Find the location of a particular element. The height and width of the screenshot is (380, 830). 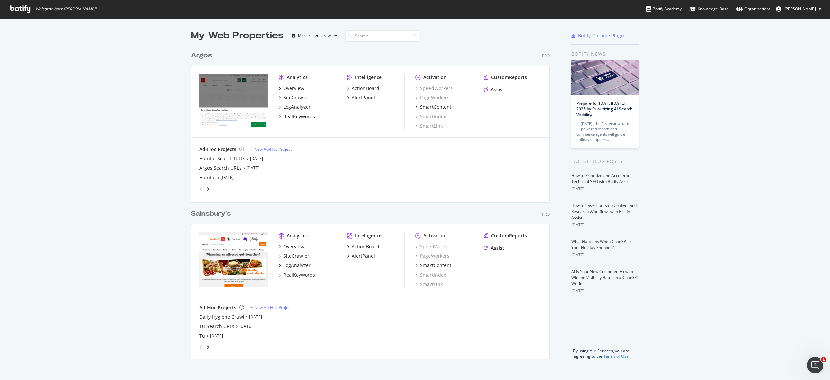

div: Daily Hygiene Crawl is located at coordinates (222, 317).